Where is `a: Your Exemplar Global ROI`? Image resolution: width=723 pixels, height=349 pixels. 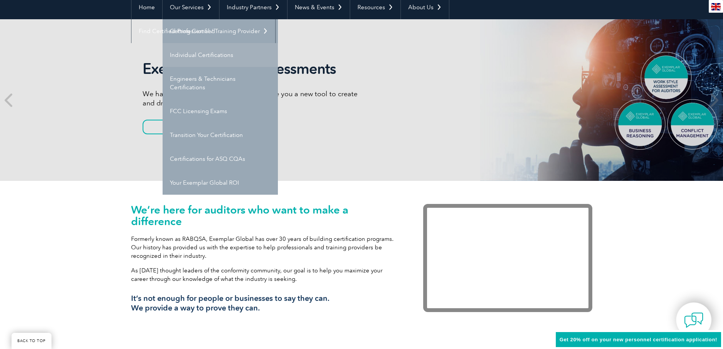
a: Your Exemplar Global ROI is located at coordinates (220, 183).